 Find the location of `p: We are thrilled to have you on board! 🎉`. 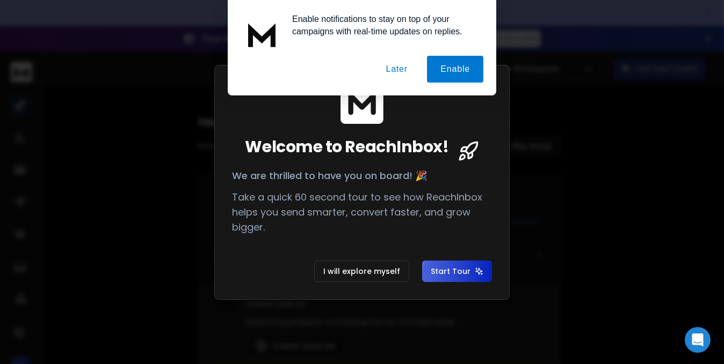

p: We are thrilled to have you on board! 🎉 is located at coordinates (362, 176).